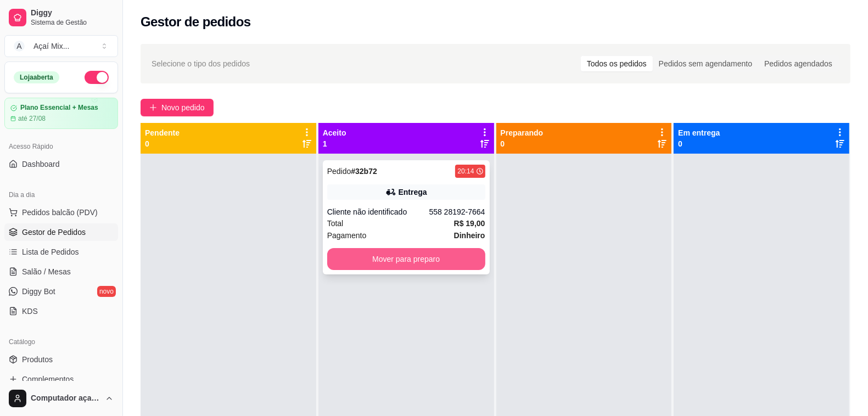 The image size is (868, 416). I want to click on p: Preparando, so click(522, 133).